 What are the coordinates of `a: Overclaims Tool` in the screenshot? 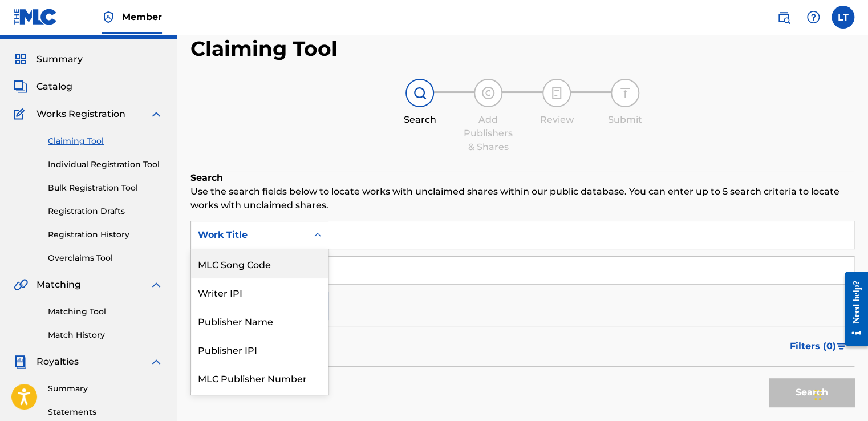 It's located at (105, 257).